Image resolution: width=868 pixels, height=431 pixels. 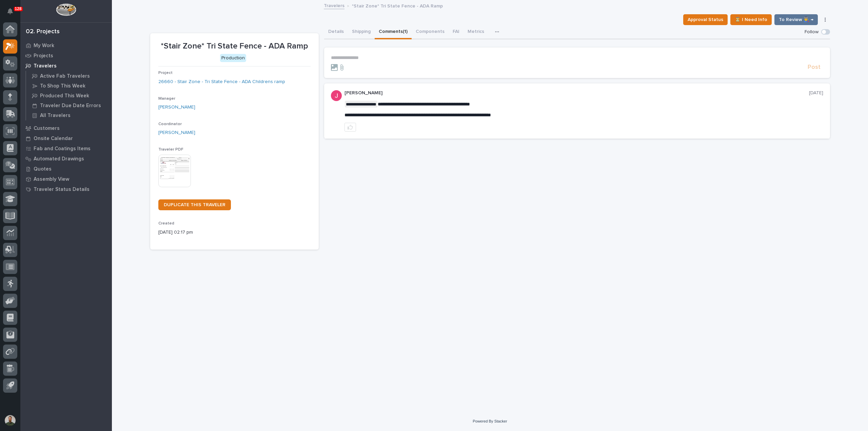 I want to click on p: Projects, so click(x=44, y=56).